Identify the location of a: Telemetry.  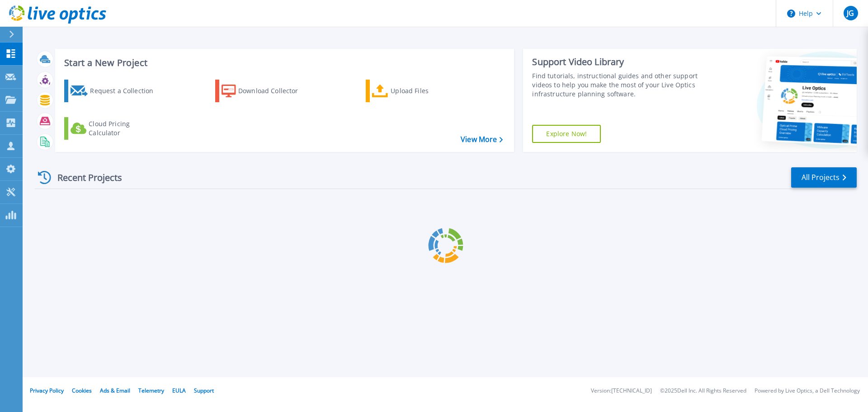
(151, 390).